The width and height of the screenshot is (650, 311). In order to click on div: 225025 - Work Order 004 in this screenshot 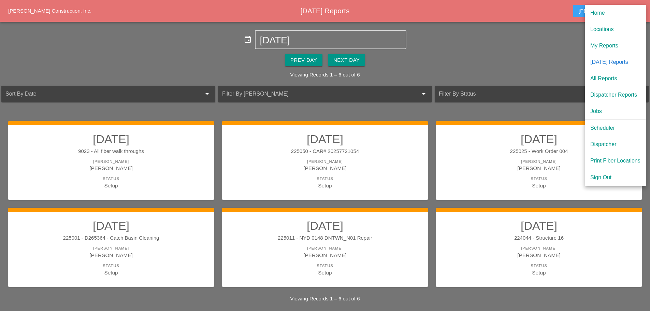, I will do `click(539, 151)`.